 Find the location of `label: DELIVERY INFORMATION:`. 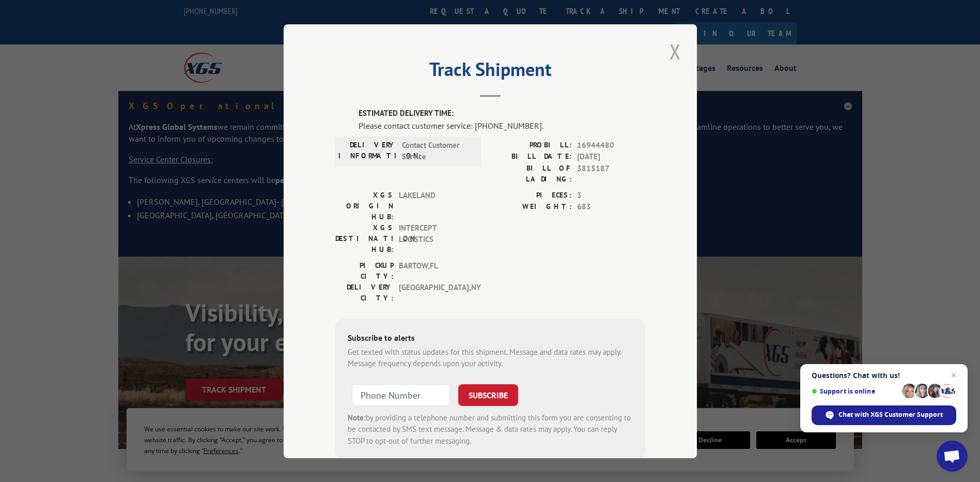

label: DELIVERY INFORMATION: is located at coordinates (367, 150).